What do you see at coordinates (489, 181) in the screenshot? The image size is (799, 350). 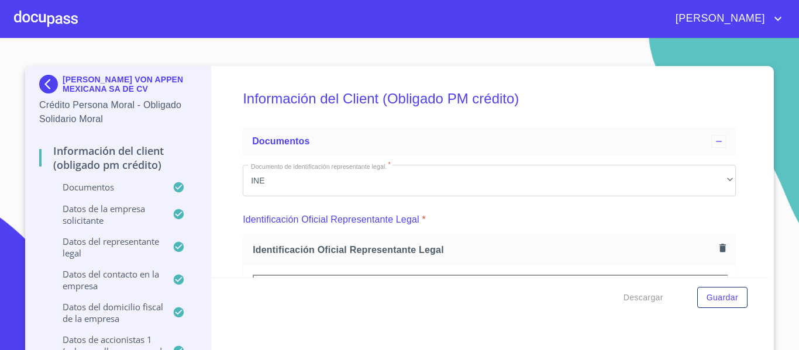 I see `div: INE` at bounding box center [489, 181].